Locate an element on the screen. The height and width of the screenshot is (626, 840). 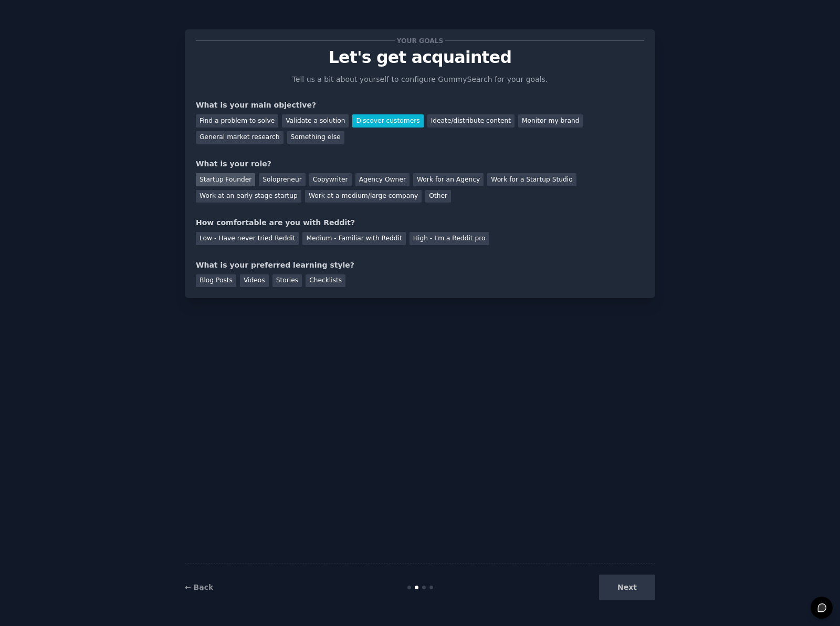
div: Work for an Agency is located at coordinates (449, 180).